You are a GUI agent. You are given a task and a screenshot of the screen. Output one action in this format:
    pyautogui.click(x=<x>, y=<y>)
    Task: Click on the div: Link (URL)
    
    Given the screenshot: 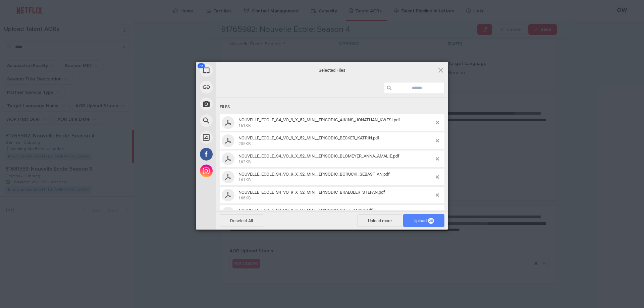 What is the action you would take?
    pyautogui.click(x=236, y=87)
    